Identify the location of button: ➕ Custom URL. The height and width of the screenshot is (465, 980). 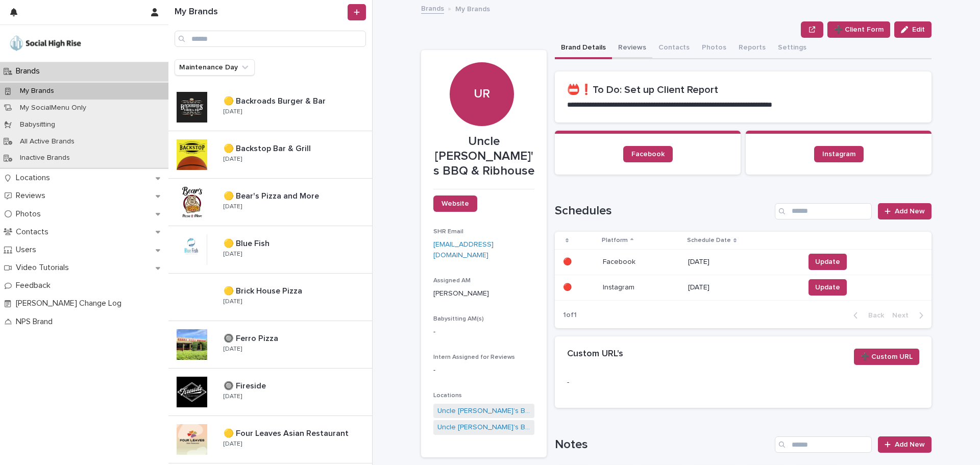
(887, 357).